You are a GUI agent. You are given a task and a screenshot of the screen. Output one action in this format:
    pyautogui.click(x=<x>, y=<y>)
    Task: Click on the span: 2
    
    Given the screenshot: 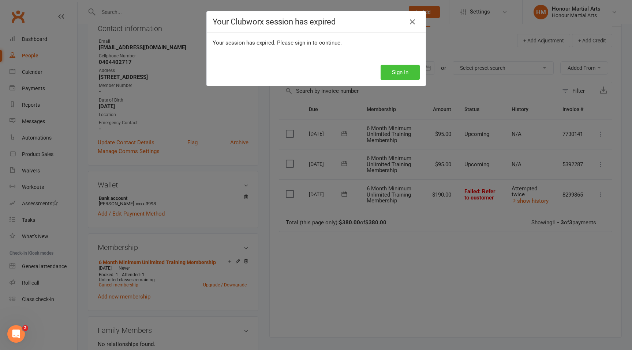 What is the action you would take?
    pyautogui.click(x=25, y=328)
    